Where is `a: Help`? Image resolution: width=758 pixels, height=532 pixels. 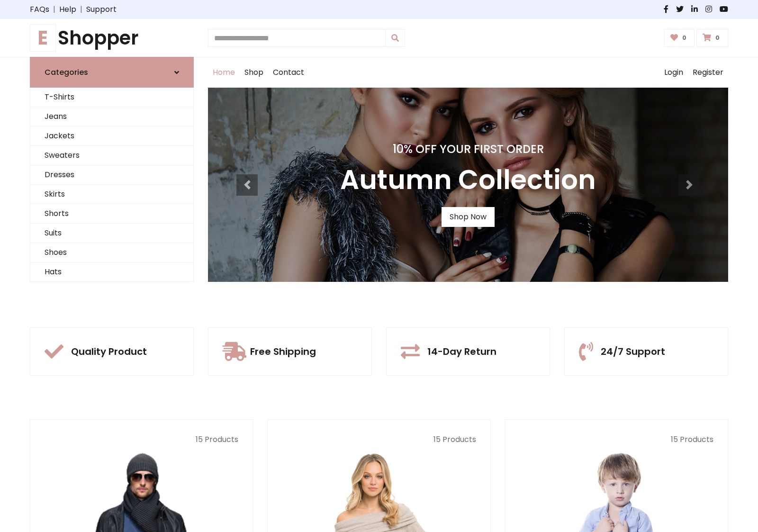 a: Help is located at coordinates (68, 9).